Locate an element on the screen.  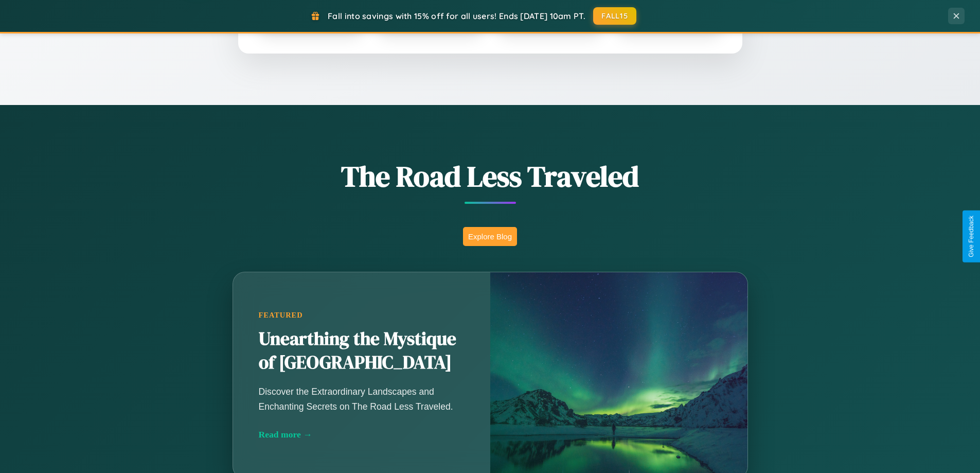
div: Read more → is located at coordinates (362, 434).